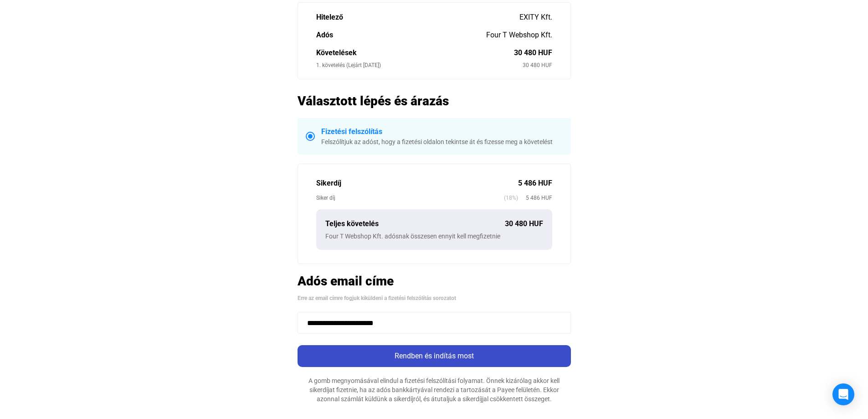 The image size is (868, 419). Describe the element at coordinates (418, 17) in the screenshot. I see `div: Hitelező` at that location.